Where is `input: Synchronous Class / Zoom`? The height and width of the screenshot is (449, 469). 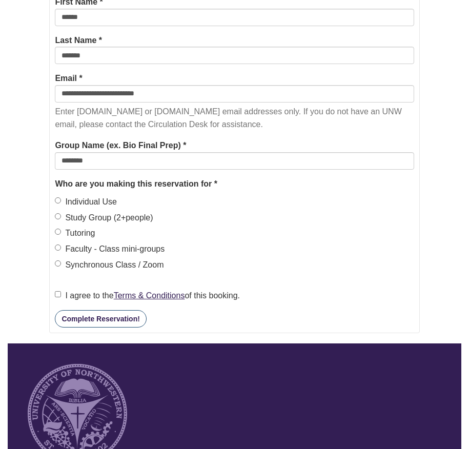 input: Synchronous Class / Zoom is located at coordinates (58, 264).